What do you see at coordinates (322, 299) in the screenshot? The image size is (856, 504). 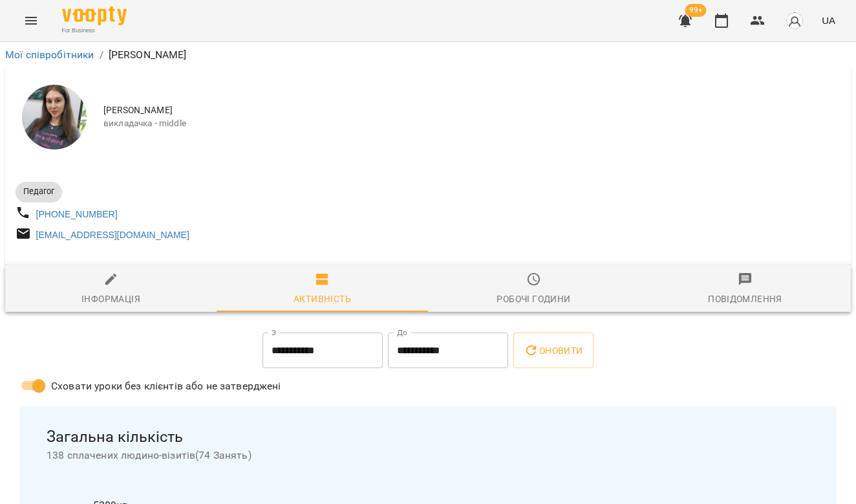 I see `div: Активність` at bounding box center [322, 299].